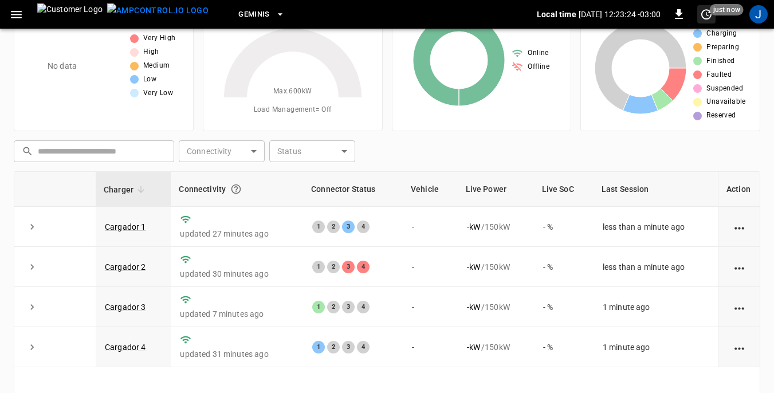  What do you see at coordinates (564, 189) in the screenshot?
I see `th: Live SoC` at bounding box center [564, 189].